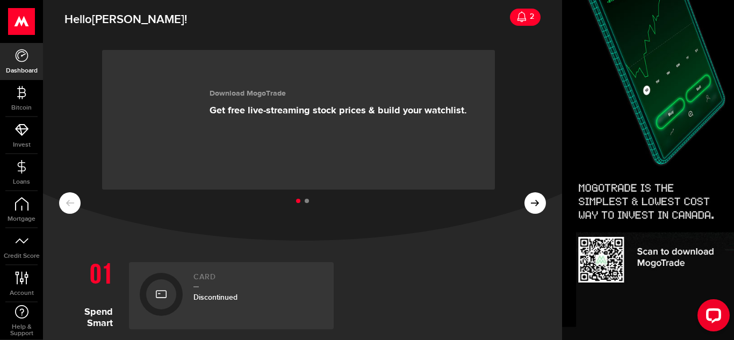  What do you see at coordinates (338, 111) in the screenshot?
I see `p: Get free live-streaming stock prices & build your watchlist.` at bounding box center [338, 111].